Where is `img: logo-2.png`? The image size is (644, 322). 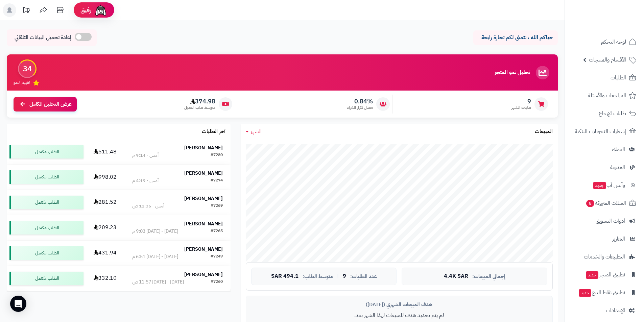
img: logo-2.png is located at coordinates (617, 26).